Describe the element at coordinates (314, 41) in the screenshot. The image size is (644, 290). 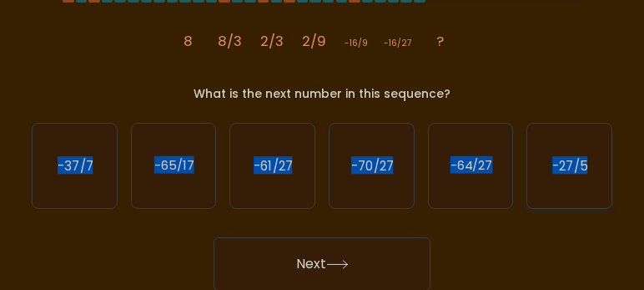
I see `tspan: 2/9` at that location.